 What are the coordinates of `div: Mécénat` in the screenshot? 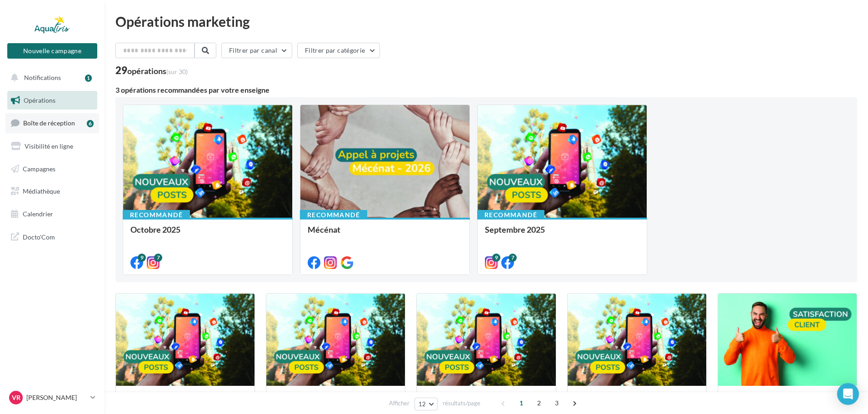 It's located at (385, 234).